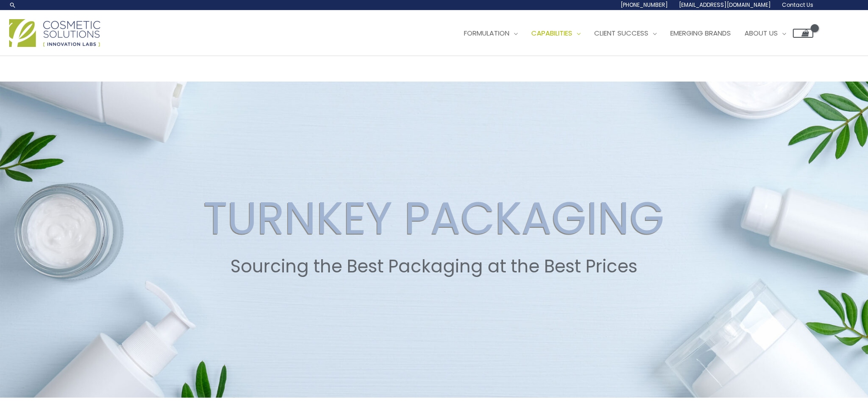 Image resolution: width=868 pixels, height=415 pixels. I want to click on span: About Us, so click(761, 33).